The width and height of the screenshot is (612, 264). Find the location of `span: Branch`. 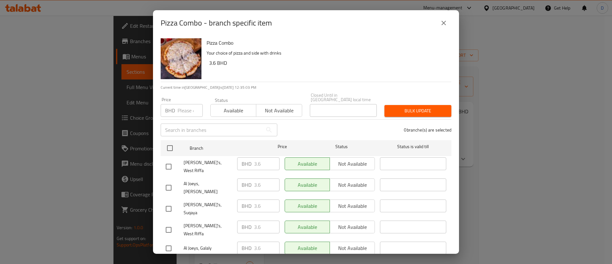

span: Branch is located at coordinates (223, 148).